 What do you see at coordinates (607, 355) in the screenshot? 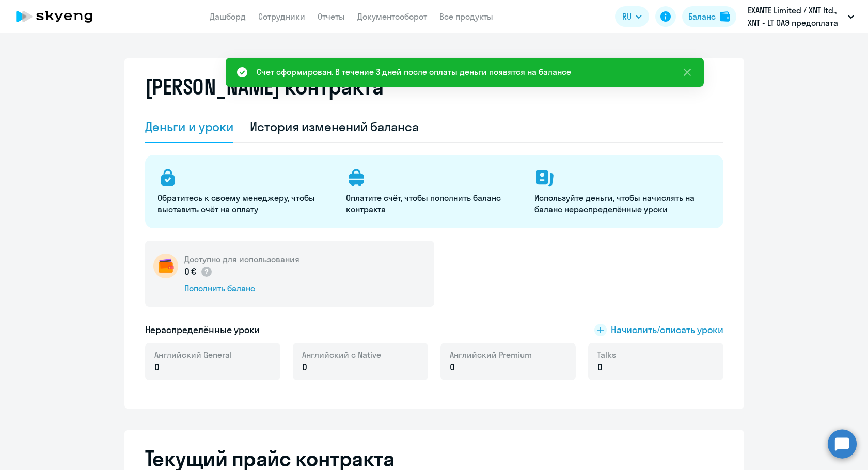
I see `span: Talks` at bounding box center [607, 355].